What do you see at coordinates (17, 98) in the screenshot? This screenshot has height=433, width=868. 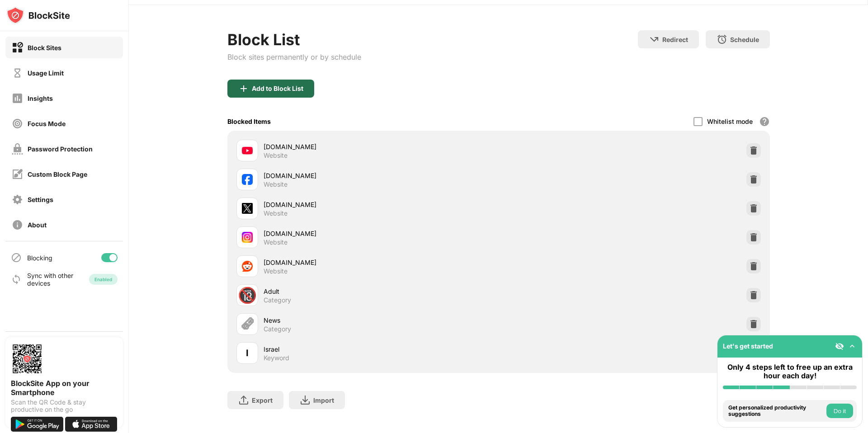 I see `img: insights-off.svg` at bounding box center [17, 98].